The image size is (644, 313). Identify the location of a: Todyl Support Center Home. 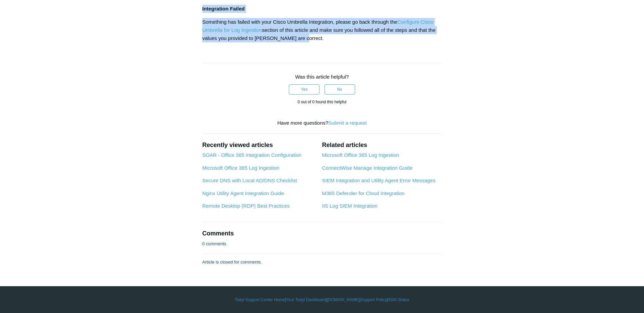
(260, 300).